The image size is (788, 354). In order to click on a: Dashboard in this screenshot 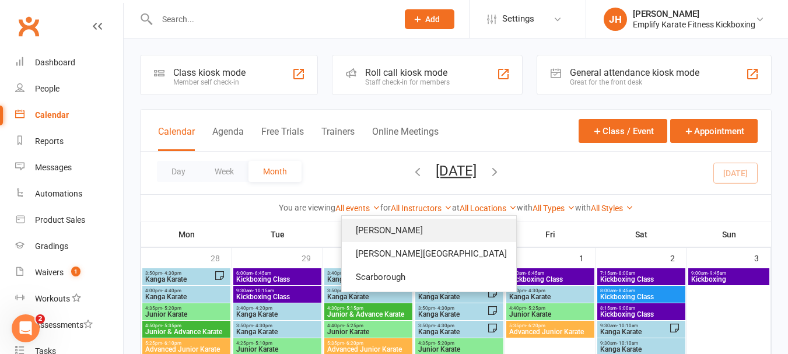, I will do `click(69, 62)`.